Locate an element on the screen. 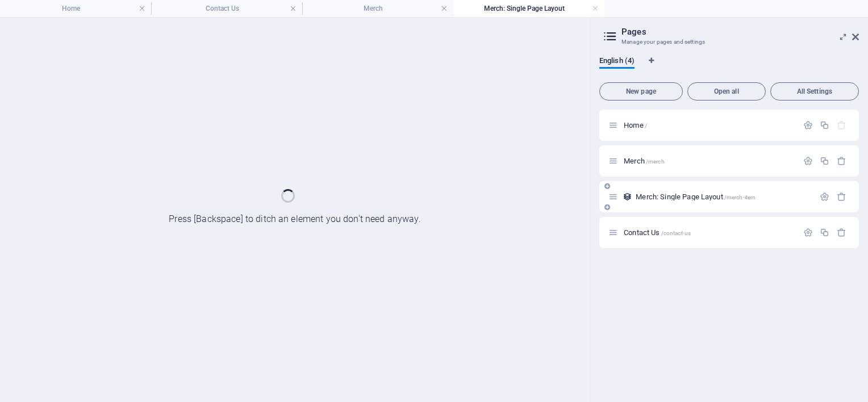 The image size is (868, 402). span: /contact-us is located at coordinates (676, 233).